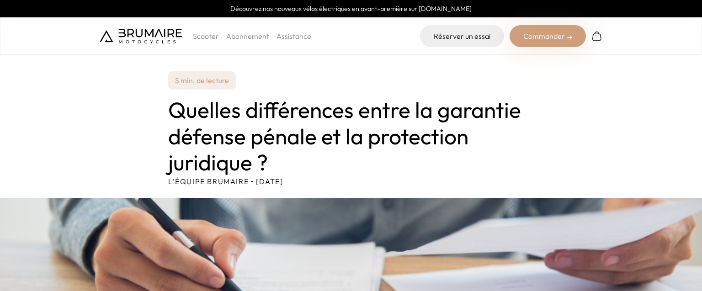 Image resolution: width=702 pixels, height=291 pixels. What do you see at coordinates (548, 36) in the screenshot?
I see `div: Commander` at bounding box center [548, 36].